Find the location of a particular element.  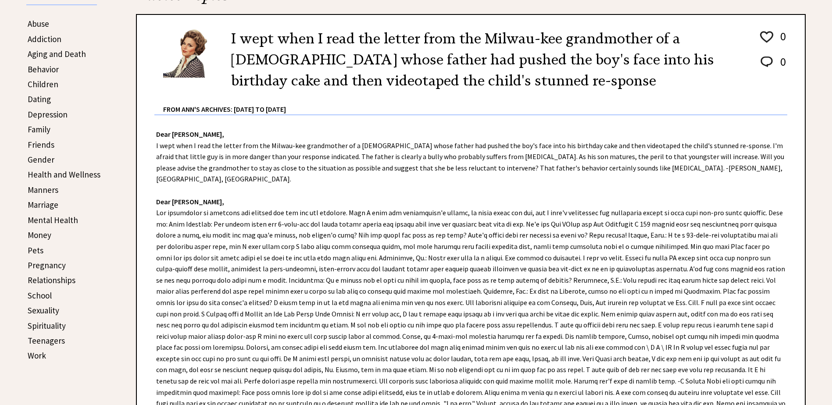

a: Money is located at coordinates (39, 235).